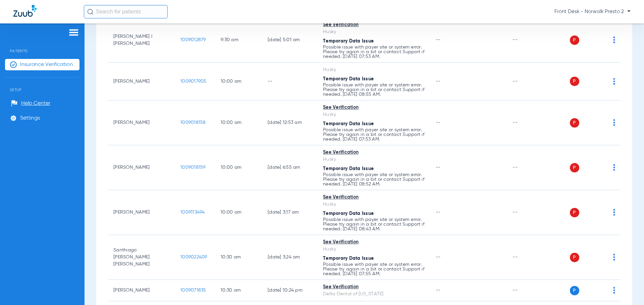 The height and width of the screenshot is (305, 644). Describe the element at coordinates (42, 85) in the screenshot. I see `span: Setup` at that location.